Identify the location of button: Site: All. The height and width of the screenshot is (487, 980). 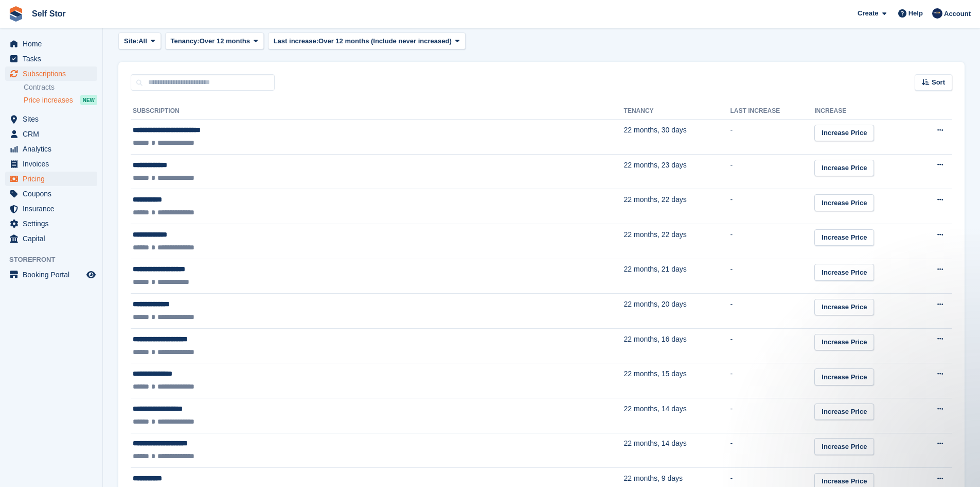
(140, 41).